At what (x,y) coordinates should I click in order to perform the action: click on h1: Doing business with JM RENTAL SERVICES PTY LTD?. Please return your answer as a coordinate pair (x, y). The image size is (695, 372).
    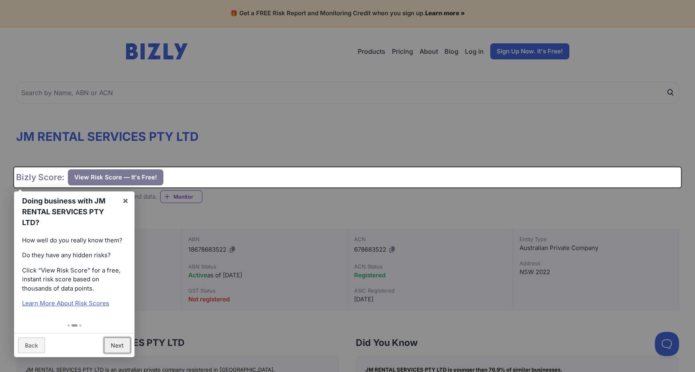
    Looking at the image, I should click on (69, 212).